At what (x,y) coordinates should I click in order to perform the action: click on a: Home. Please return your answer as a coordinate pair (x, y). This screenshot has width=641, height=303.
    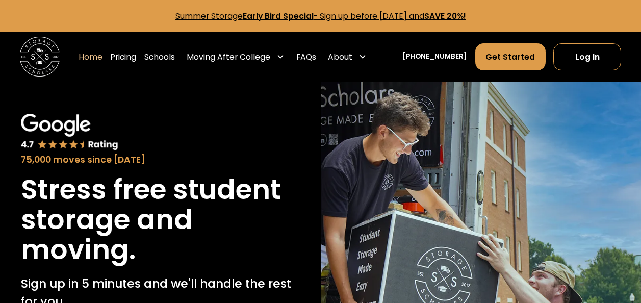
    Looking at the image, I should click on (90, 57).